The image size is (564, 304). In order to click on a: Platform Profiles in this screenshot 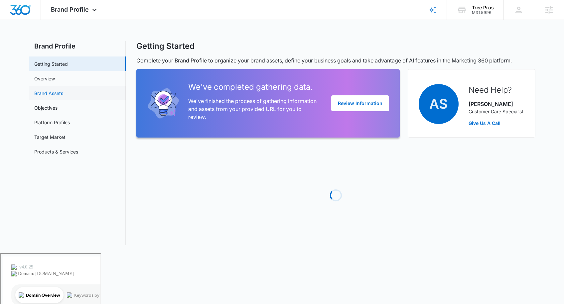, I will do `click(52, 122)`.